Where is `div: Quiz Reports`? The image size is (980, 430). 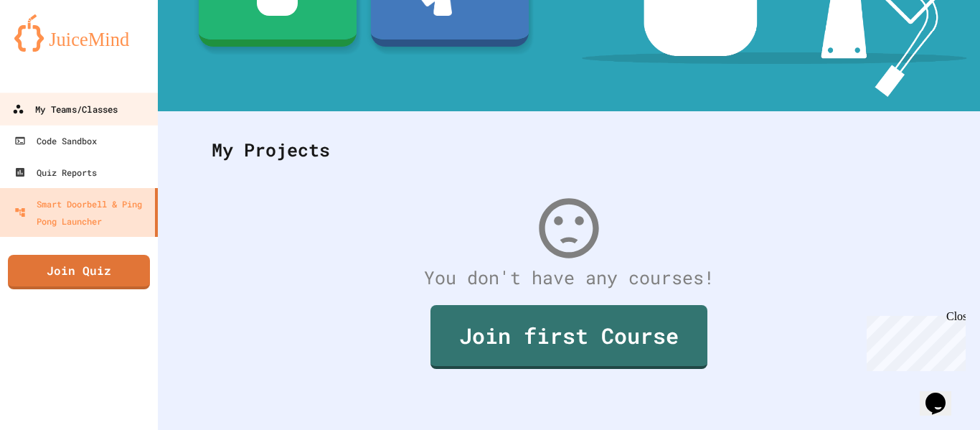 div: Quiz Reports is located at coordinates (55, 172).